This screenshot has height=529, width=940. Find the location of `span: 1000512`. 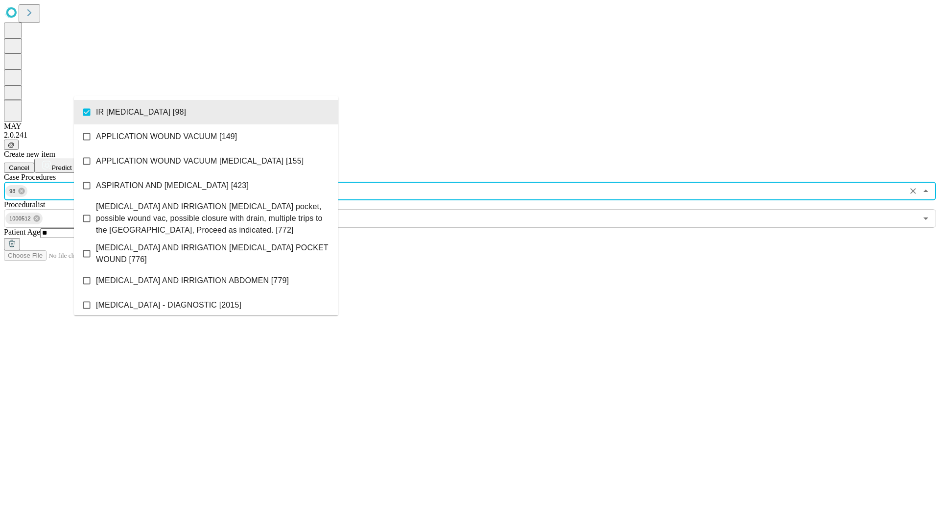

span: 1000512 is located at coordinates (20, 218).